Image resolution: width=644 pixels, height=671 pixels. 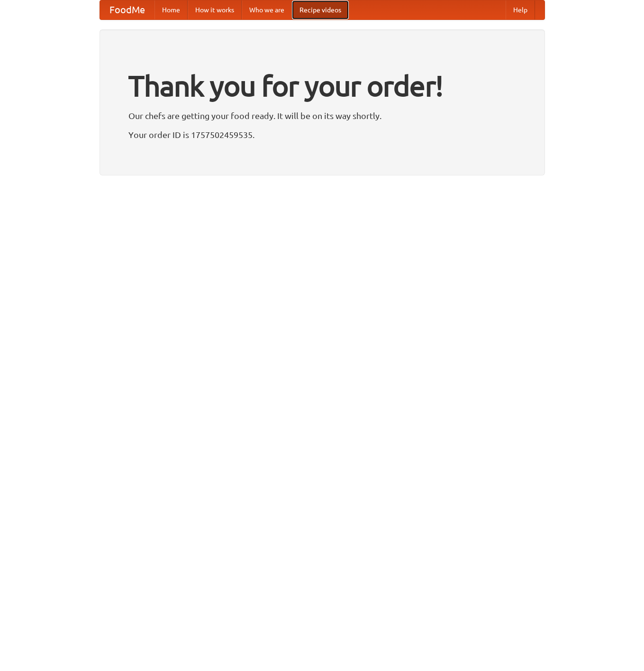 I want to click on a: Who we are, so click(x=266, y=10).